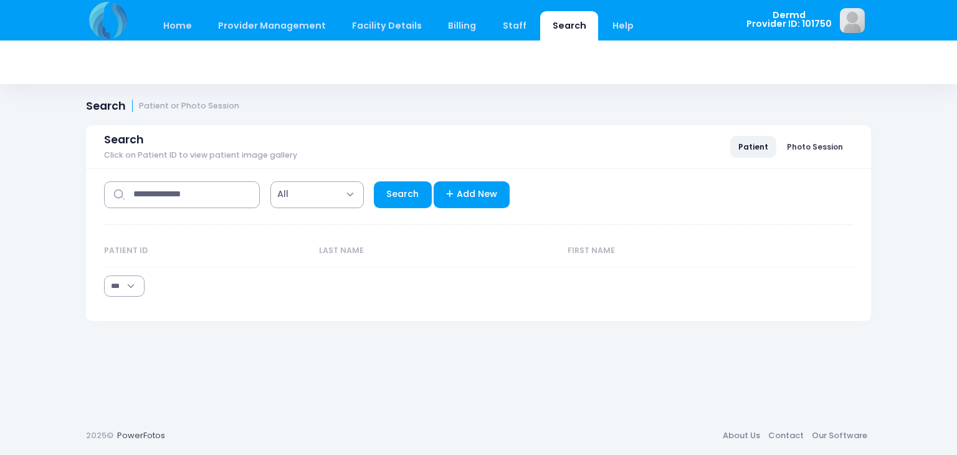 The image size is (957, 455). I want to click on a: Photo Session, so click(815, 146).